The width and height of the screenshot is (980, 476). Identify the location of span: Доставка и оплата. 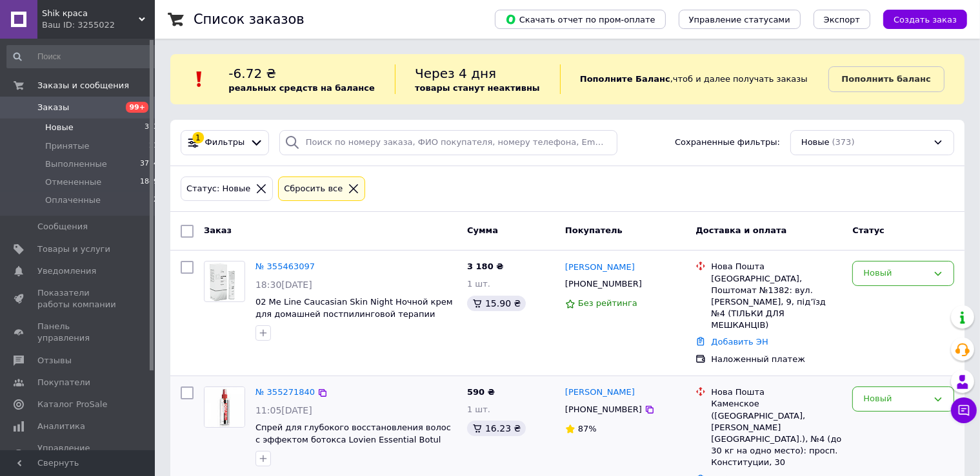
(741, 230).